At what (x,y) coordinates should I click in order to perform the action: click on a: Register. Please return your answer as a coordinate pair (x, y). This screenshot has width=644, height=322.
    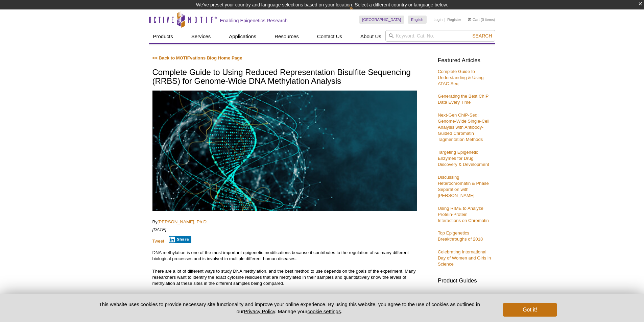
    Looking at the image, I should click on (454, 20).